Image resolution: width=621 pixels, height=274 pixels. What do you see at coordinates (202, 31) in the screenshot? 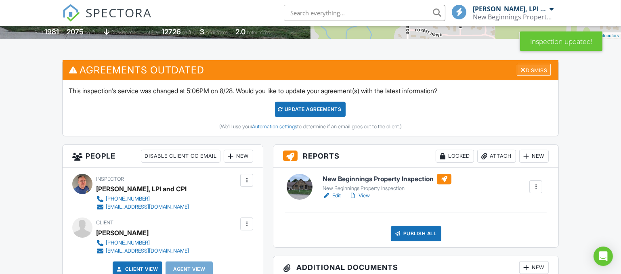
I see `div: 3` at bounding box center [202, 31].